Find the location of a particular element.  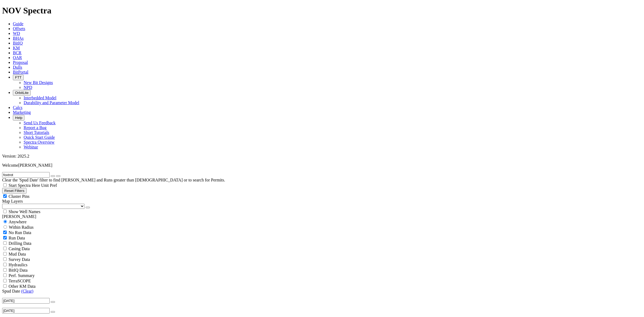

span: Unit Pref is located at coordinates (49, 185).